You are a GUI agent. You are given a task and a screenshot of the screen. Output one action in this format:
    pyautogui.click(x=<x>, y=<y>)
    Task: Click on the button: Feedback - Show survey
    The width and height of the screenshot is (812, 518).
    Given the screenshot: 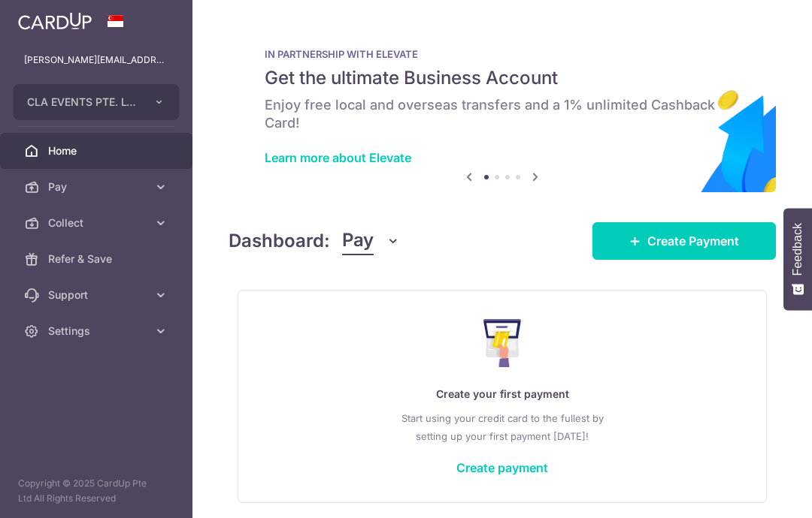 What is the action you would take?
    pyautogui.click(x=797, y=259)
    